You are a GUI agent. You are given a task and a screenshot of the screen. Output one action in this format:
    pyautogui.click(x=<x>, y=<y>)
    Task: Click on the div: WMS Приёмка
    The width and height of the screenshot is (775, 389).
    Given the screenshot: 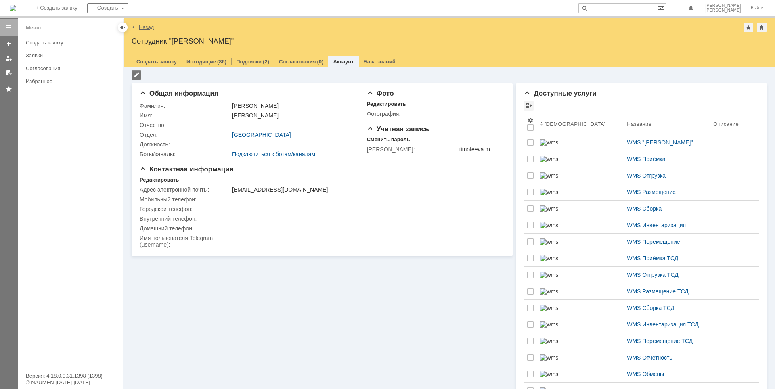 What is the action you would take?
    pyautogui.click(x=667, y=159)
    